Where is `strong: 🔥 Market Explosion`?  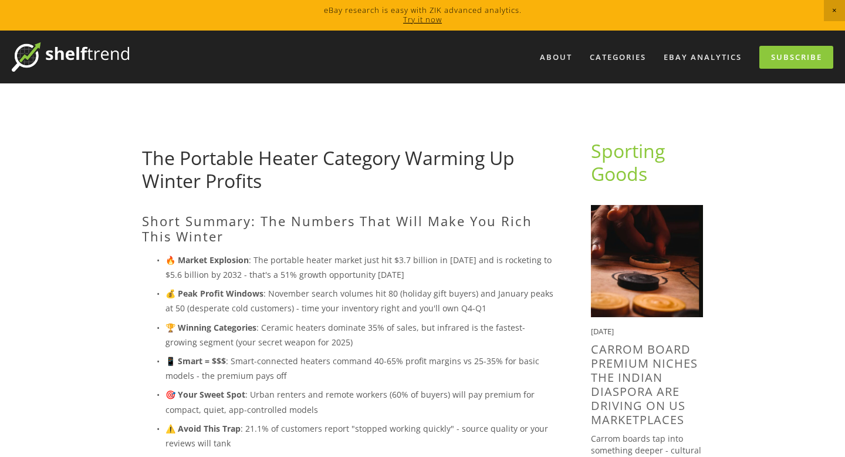 strong: 🔥 Market Explosion is located at coordinates (207, 259).